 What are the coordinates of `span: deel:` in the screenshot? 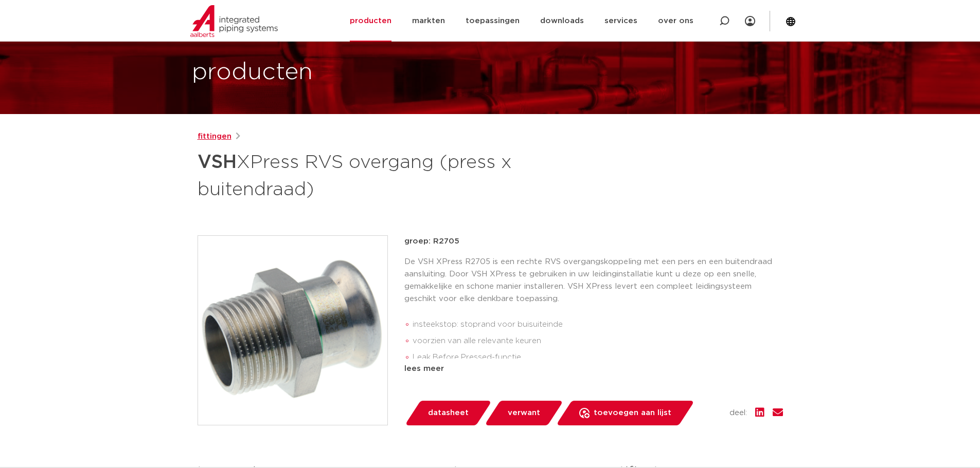 It's located at (739, 414).